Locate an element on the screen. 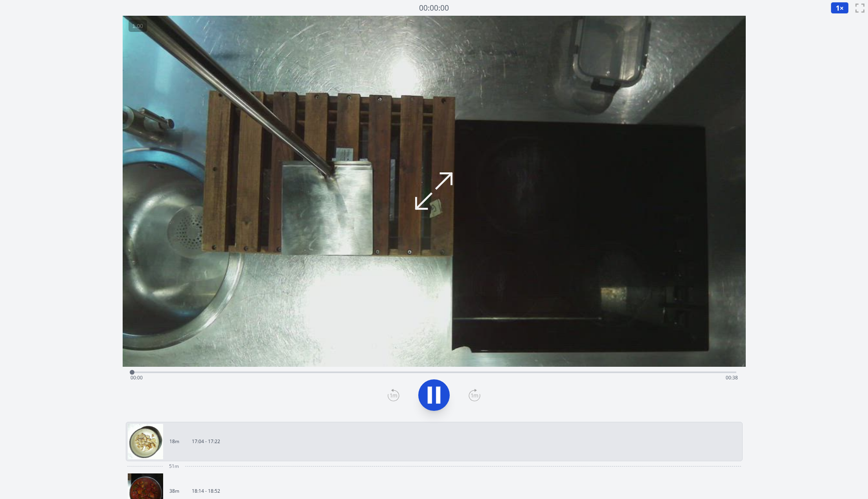 This screenshot has width=868, height=499. span: 51m is located at coordinates (174, 466).